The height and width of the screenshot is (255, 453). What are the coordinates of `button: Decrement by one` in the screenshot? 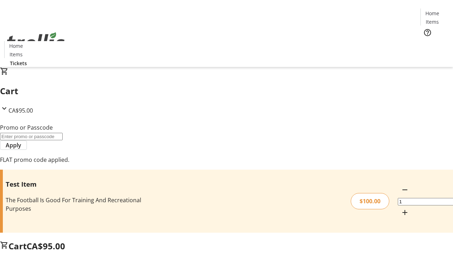 It's located at (405, 190).